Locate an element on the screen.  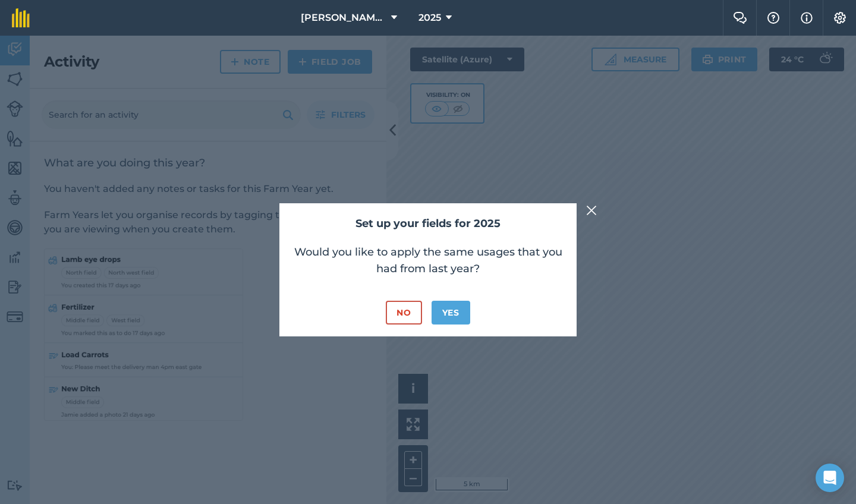
button: No is located at coordinates (404, 312).